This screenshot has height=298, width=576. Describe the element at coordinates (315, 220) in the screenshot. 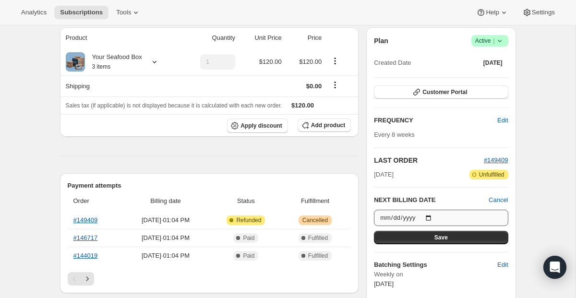

I see `span: Cancelled` at that location.